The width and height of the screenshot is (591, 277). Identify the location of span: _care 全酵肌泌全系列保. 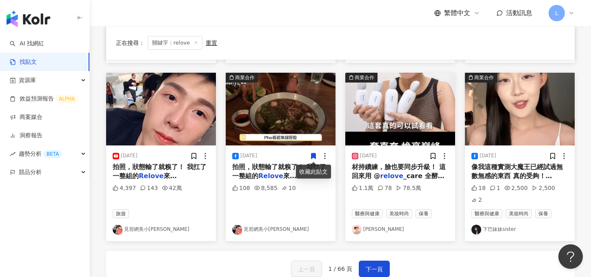
(398, 180).